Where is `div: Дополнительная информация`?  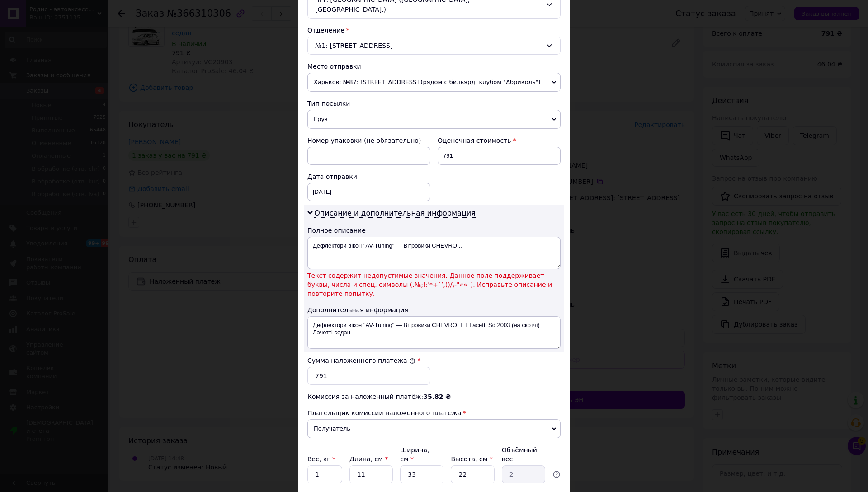
div: Дополнительная информация is located at coordinates (434, 310).